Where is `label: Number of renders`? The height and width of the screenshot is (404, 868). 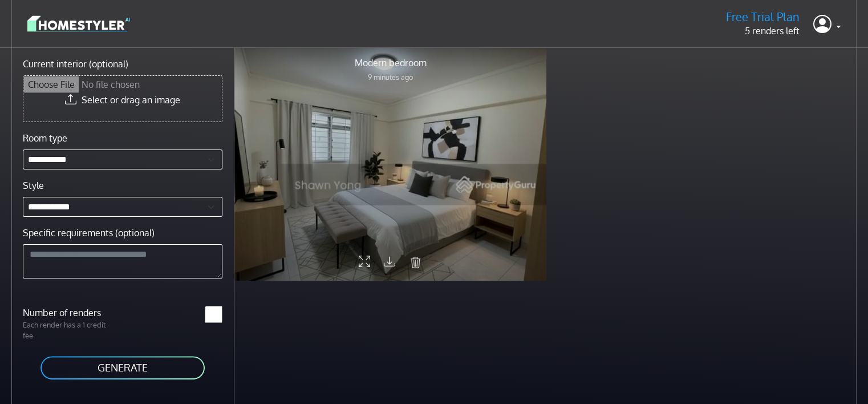
label: Number of renders is located at coordinates (69, 313).